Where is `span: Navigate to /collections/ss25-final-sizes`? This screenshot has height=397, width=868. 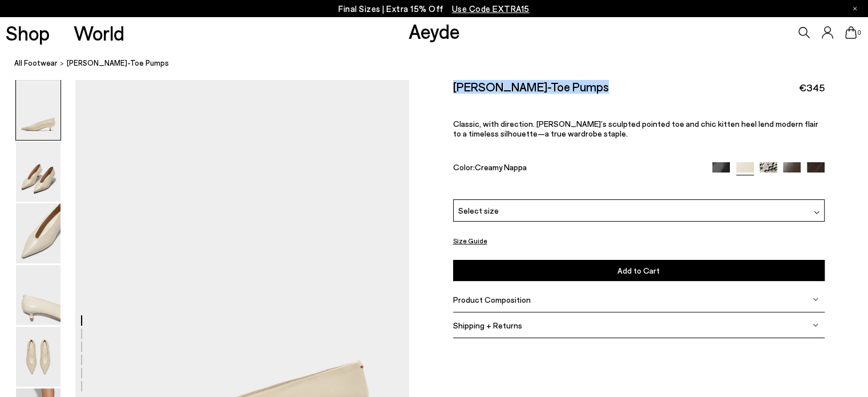
span: Navigate to /collections/ss25-final-sizes is located at coordinates (491, 9).